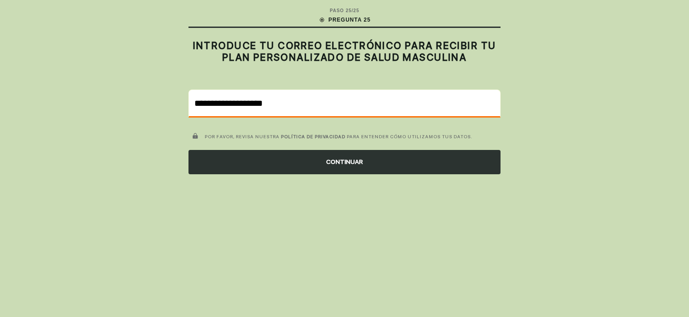  Describe the element at coordinates (345, 20) in the screenshot. I see `div: PREGUNTA 25` at that location.